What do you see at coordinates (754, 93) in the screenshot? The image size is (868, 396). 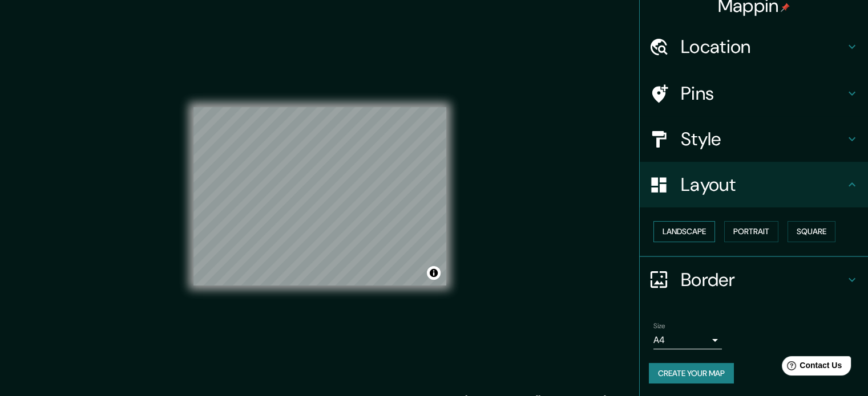 I see `div: Pins` at bounding box center [754, 93].